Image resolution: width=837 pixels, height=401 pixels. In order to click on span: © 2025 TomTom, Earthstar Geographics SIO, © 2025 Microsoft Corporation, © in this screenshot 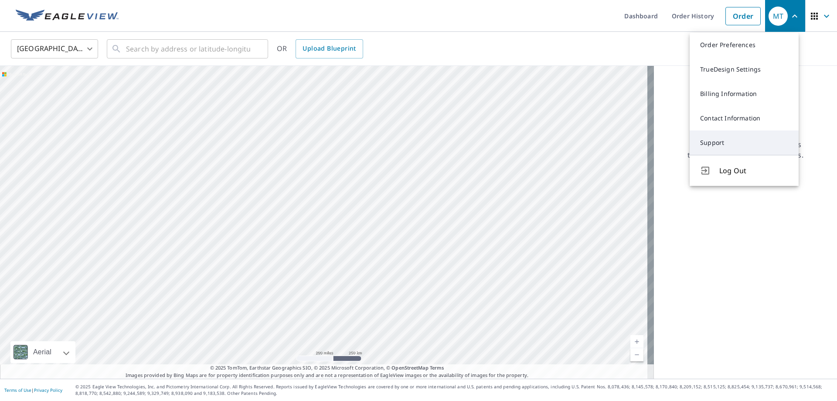, I will do `click(327, 368)`.